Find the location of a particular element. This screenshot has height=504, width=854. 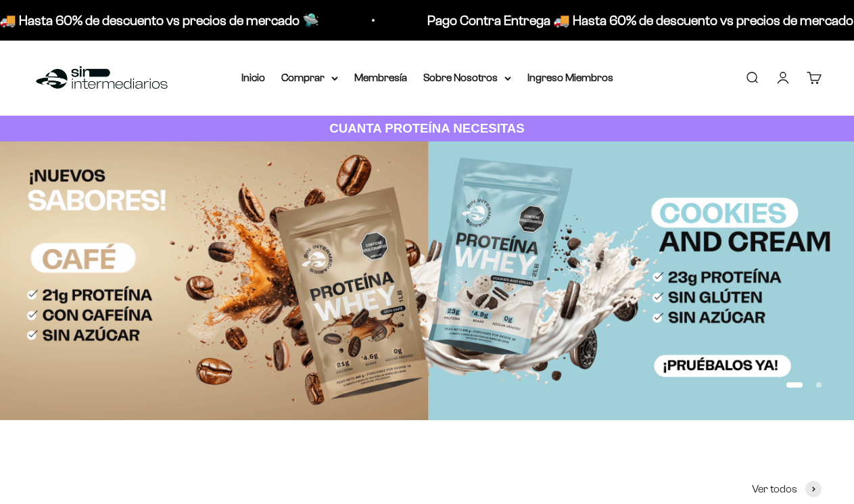

a: Ingreso Miembros is located at coordinates (570, 77).